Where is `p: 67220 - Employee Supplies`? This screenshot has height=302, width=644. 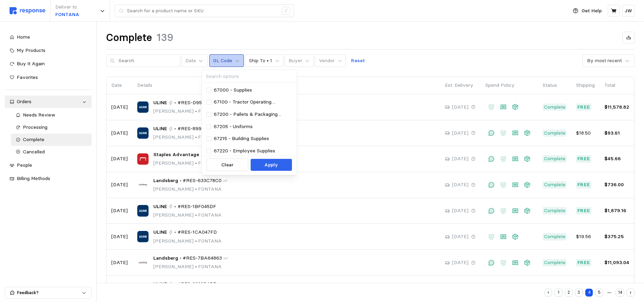 p: 67220 - Employee Supplies is located at coordinates (244, 151).